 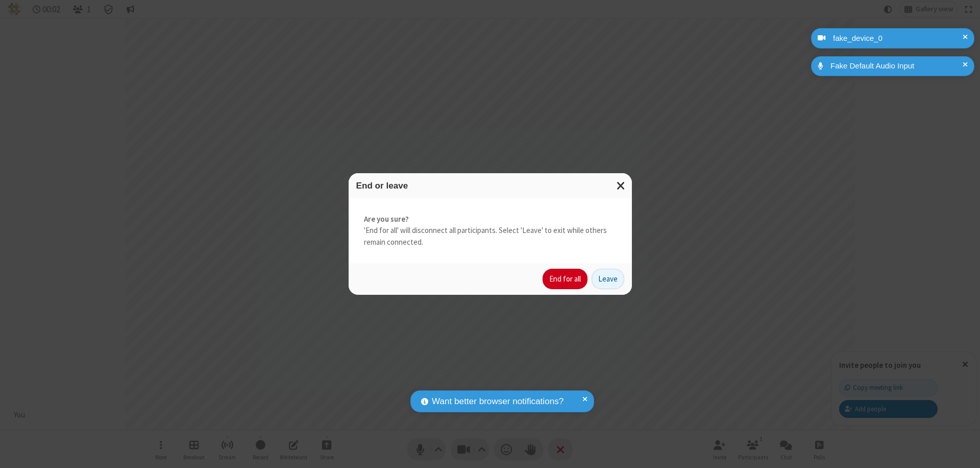 What do you see at coordinates (490, 219) in the screenshot?
I see `strong: Are you sure?` at bounding box center [490, 219].